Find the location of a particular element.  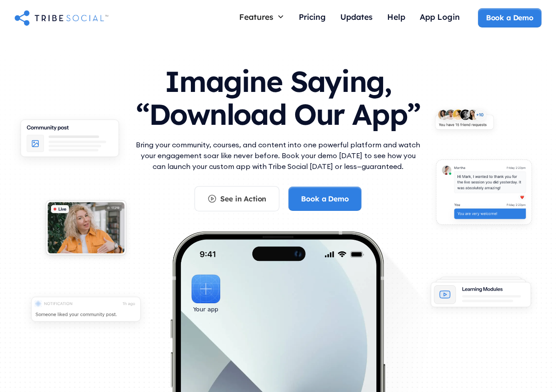

a: home is located at coordinates (62, 18).